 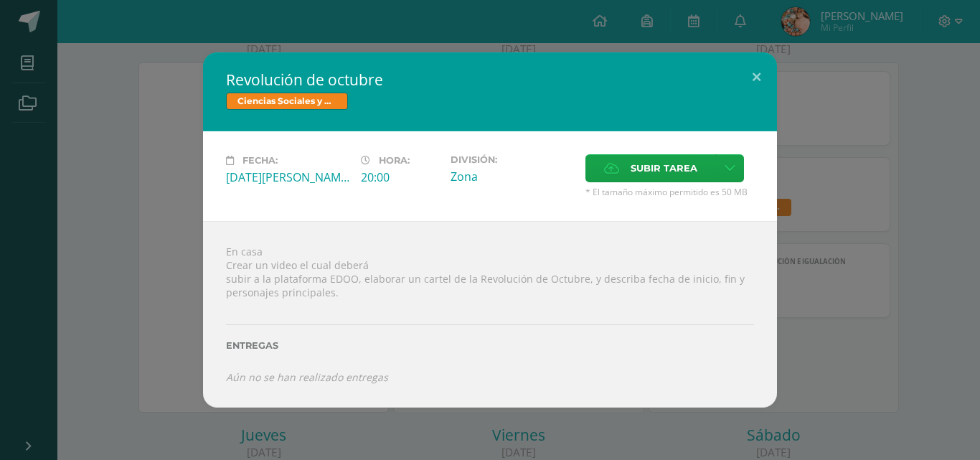 I want to click on button: Close (Esc), so click(x=756, y=77).